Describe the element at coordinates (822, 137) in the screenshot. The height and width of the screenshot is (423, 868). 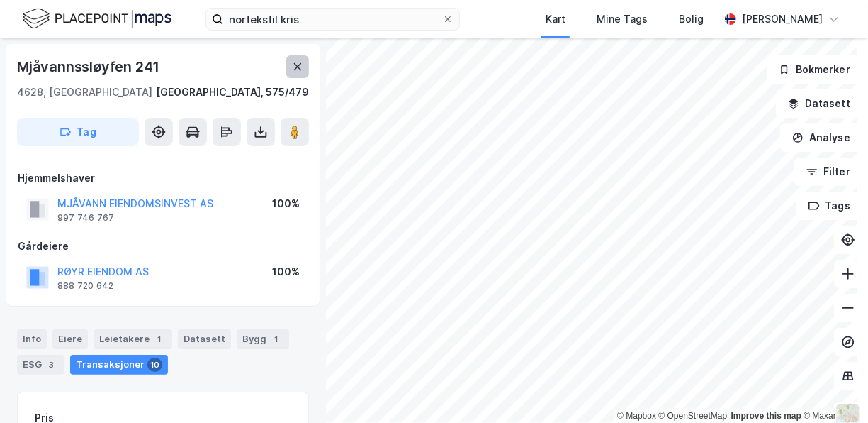
I see `button: Analyse` at that location.